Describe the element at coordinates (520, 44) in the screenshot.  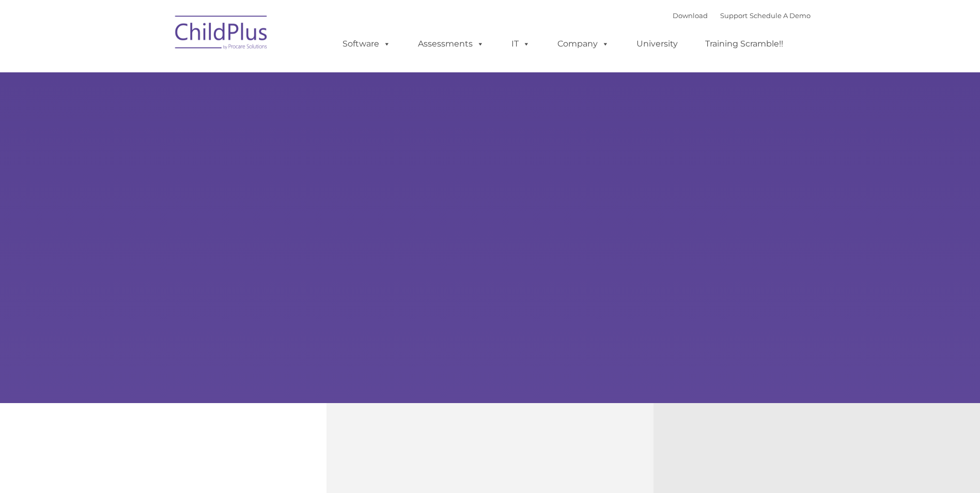
I see `a: IT` at that location.